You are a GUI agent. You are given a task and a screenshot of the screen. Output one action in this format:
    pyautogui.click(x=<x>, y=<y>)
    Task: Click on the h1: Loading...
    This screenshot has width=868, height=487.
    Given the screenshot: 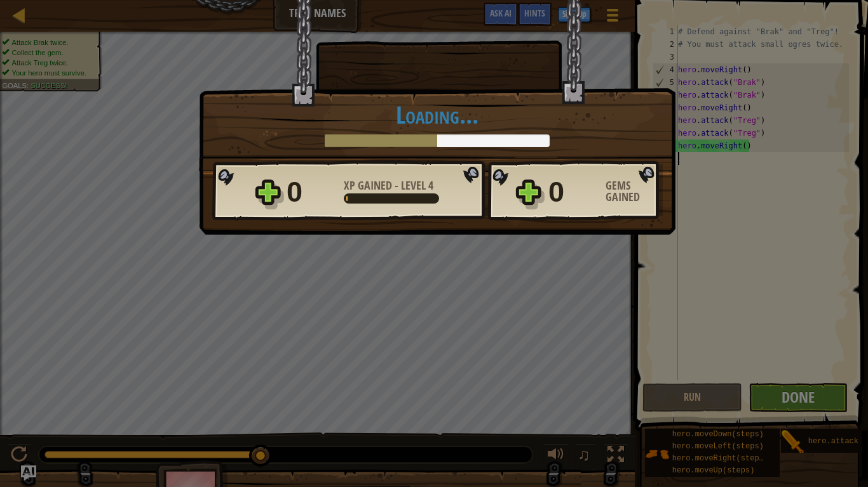 What is the action you would take?
    pyautogui.click(x=437, y=115)
    